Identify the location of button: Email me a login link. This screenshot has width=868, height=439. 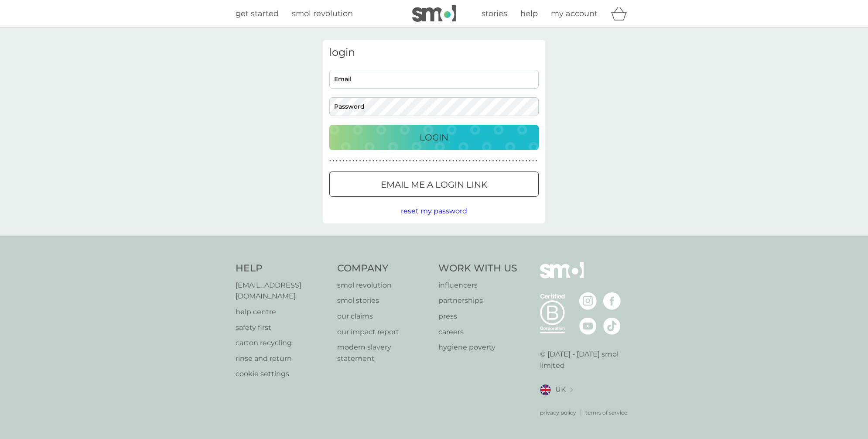
(434, 184).